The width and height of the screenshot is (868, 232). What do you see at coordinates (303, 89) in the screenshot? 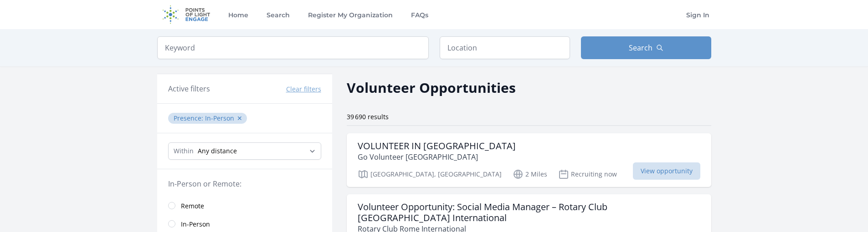
I see `button: Clear filters` at bounding box center [303, 89].